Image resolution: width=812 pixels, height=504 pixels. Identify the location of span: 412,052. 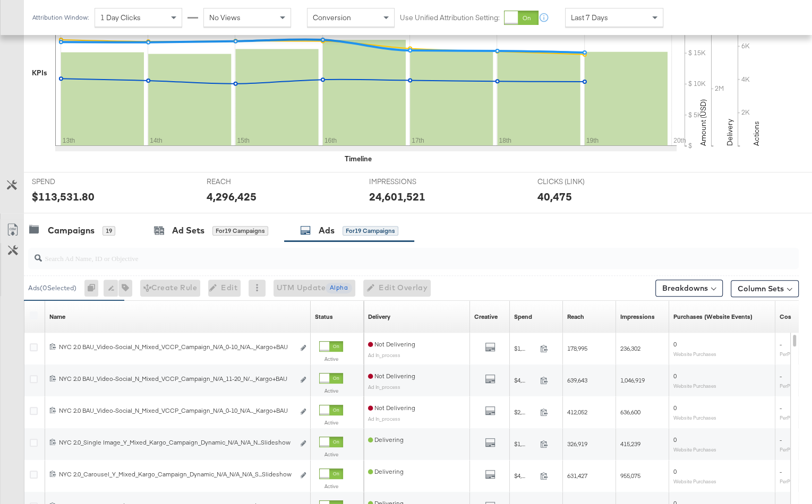
(577, 412).